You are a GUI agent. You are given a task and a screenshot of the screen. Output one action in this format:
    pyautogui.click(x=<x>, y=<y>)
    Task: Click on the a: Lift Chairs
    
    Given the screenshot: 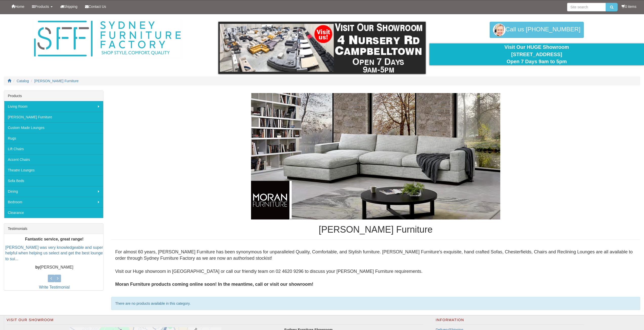 What is the action you would take?
    pyautogui.click(x=54, y=149)
    